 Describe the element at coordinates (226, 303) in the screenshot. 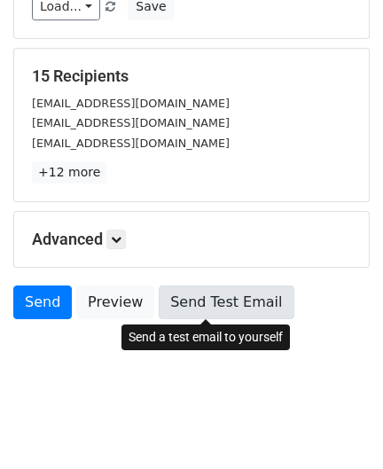

I see `a: Send Test Email` at that location.